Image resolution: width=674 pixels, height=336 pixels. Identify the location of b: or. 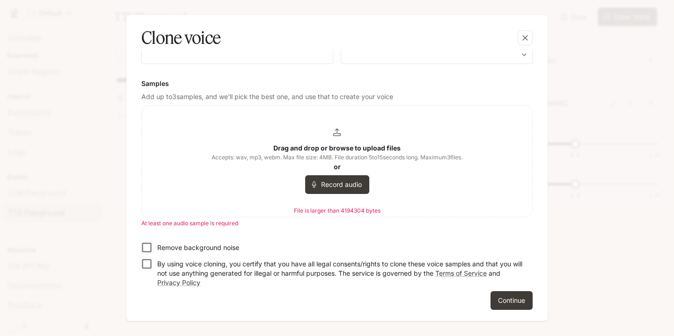
(337, 167).